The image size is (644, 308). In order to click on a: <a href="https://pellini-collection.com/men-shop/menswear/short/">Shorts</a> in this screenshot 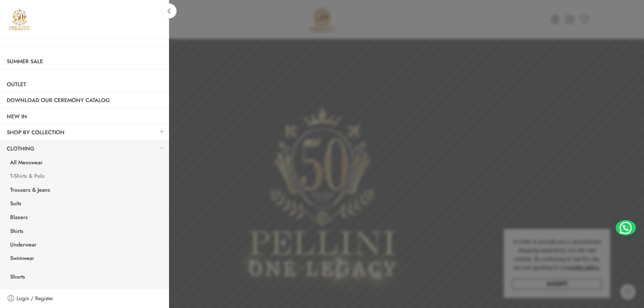, I will do `click(86, 268)`.